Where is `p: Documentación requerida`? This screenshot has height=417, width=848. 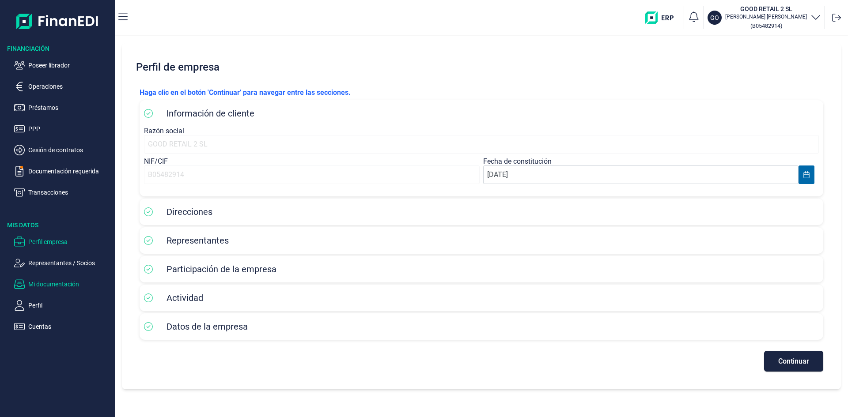 p: Documentación requerida is located at coordinates (70, 171).